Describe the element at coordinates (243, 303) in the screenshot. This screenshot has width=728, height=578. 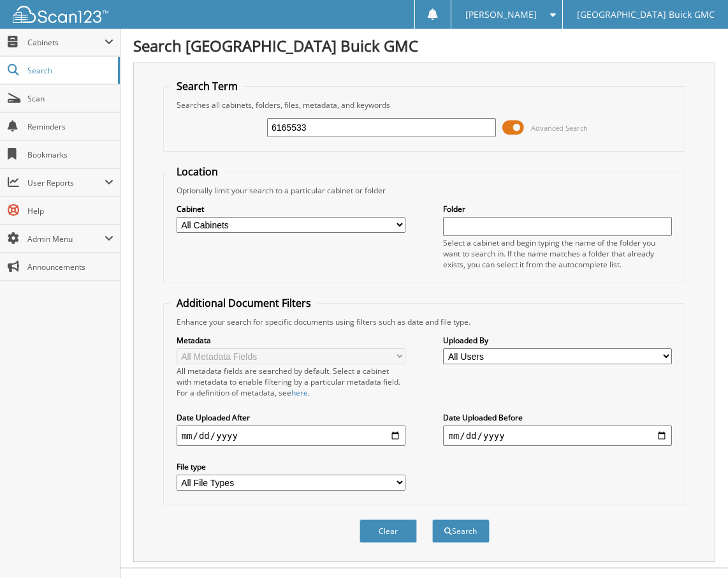
I see `legend: Additional Document Filters` at that location.